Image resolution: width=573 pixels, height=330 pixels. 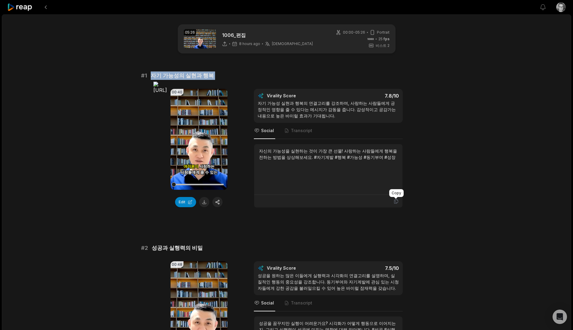 What do you see at coordinates (382, 46) in the screenshot?
I see `span: 비스트 2` at bounding box center [382, 46].